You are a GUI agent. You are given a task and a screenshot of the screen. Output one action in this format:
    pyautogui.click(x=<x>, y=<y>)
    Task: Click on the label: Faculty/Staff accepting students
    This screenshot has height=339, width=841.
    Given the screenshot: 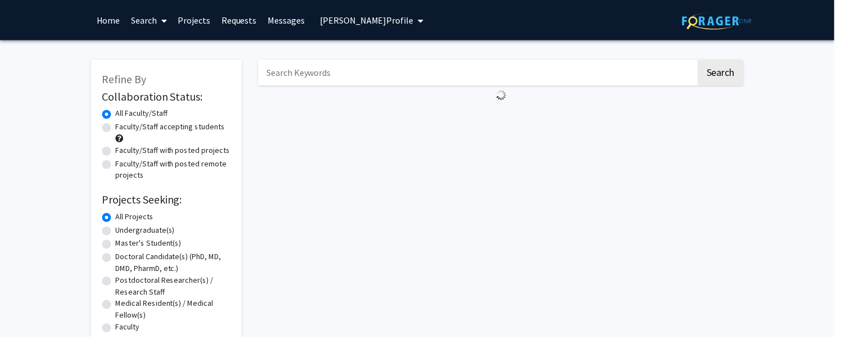 What is the action you would take?
    pyautogui.click(x=171, y=128)
    